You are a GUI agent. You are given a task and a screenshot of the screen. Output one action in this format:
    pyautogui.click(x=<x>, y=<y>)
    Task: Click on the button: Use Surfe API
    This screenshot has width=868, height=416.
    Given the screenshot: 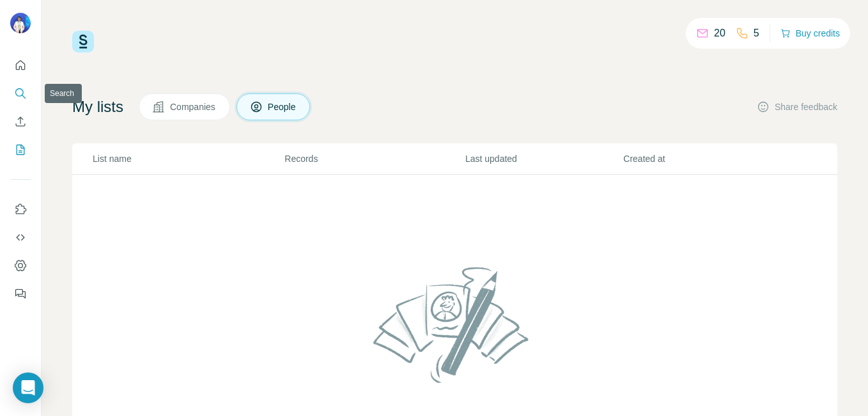 What is the action you would take?
    pyautogui.click(x=20, y=237)
    